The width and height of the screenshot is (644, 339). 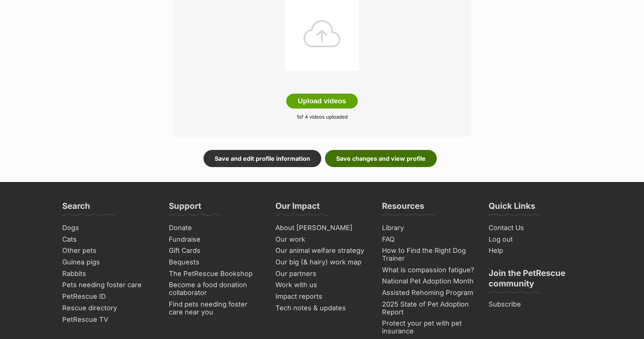 I want to click on a: Rescue directory, so click(x=109, y=308).